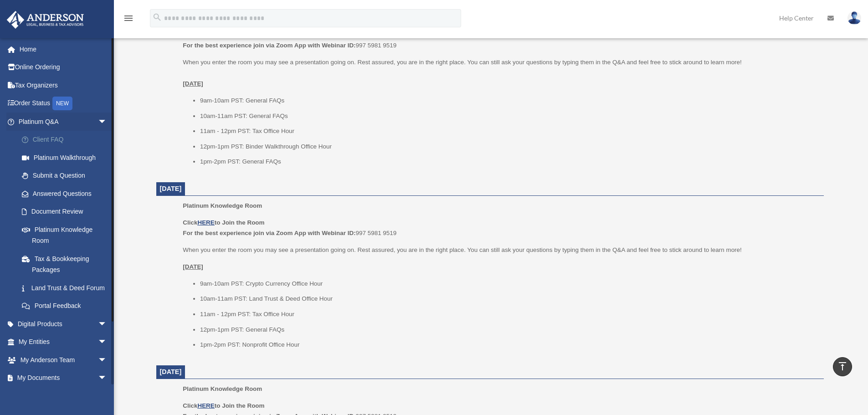 This screenshot has width=868, height=415. I want to click on a: Portal Feedback, so click(67, 306).